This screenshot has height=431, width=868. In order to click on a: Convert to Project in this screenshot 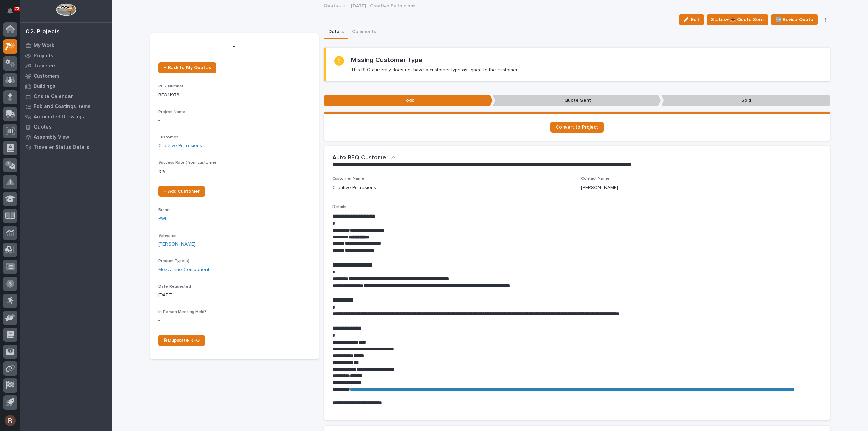, I will do `click(577, 127)`.